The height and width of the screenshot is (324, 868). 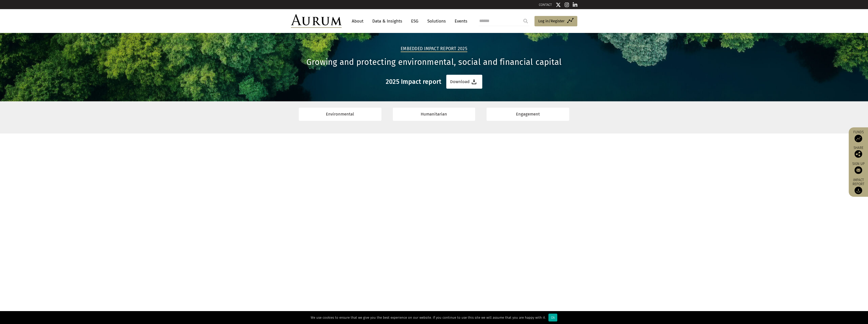 I want to click on a: ESG, so click(x=414, y=21).